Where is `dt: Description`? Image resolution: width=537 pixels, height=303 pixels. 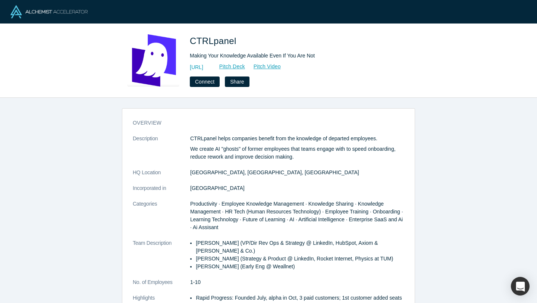 dt: Description is located at coordinates (161, 151).